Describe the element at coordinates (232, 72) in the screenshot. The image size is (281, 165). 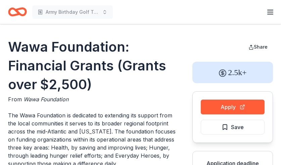
I see `div: 2.5k+` at that location.